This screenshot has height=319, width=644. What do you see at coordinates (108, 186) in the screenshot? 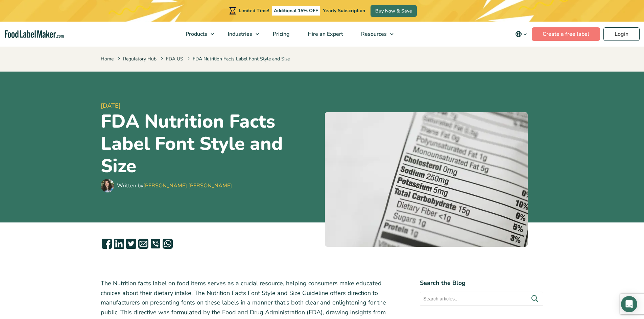
I see `img: Maria Abi Hanna - Food Label Maker` at bounding box center [108, 186].